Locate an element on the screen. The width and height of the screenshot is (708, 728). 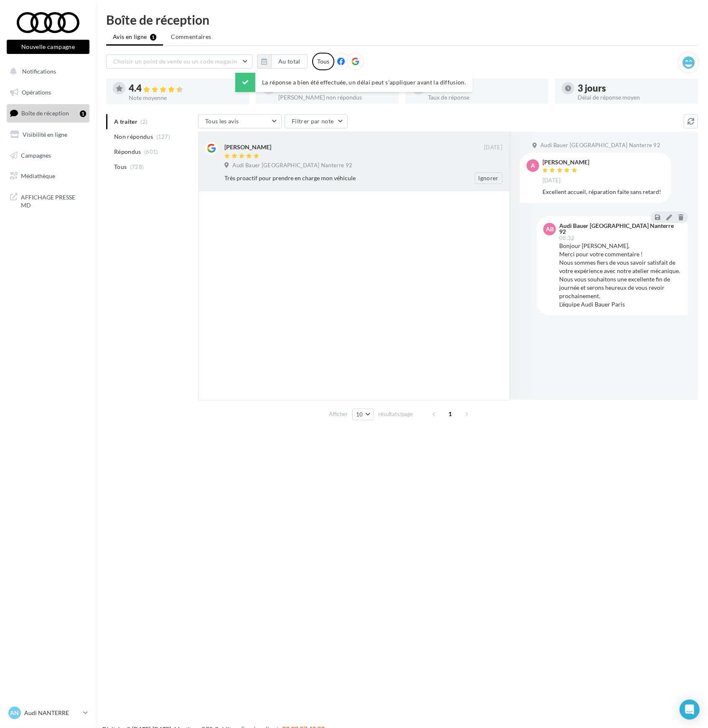
div: La réponse a bien été effectuée, un délai peut s’appliquer avant la diffusion. is located at coordinates (354, 83).